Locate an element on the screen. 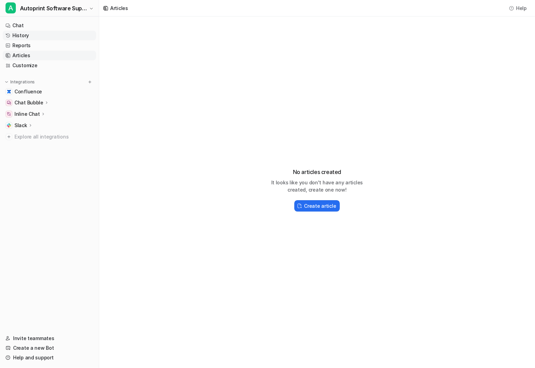  img: Inline Chat is located at coordinates (9, 114).